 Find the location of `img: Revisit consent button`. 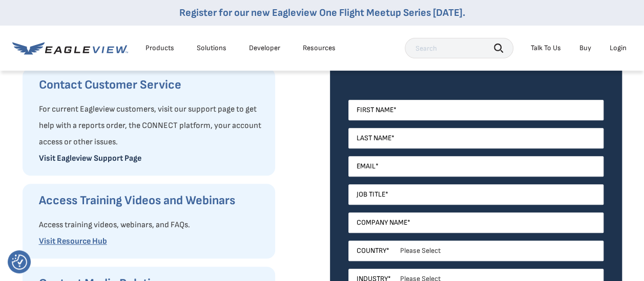

img: Revisit consent button is located at coordinates (20, 262).